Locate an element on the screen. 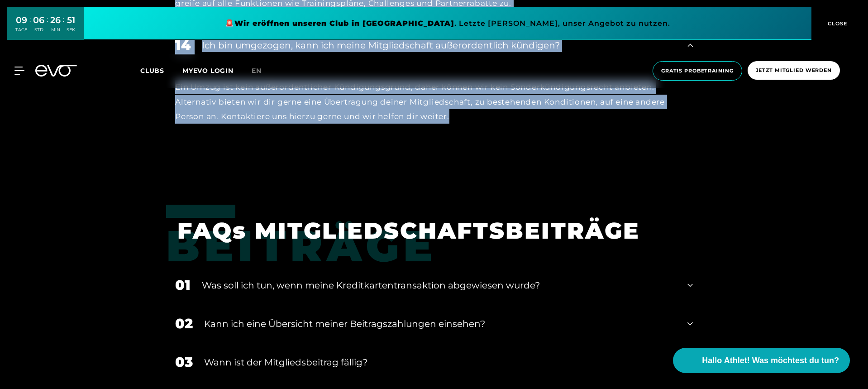 Image resolution: width=868 pixels, height=389 pixels. div: 51 is located at coordinates (71, 20).